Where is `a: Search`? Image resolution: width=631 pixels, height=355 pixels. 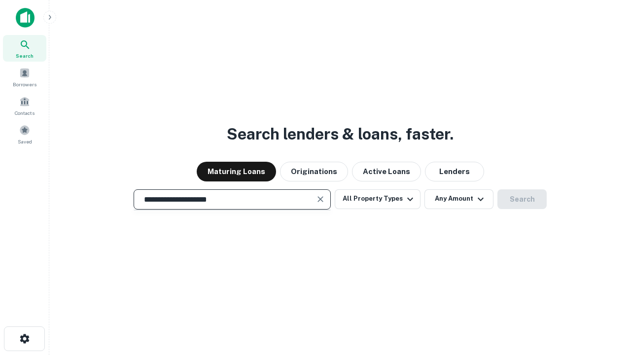 a: Search is located at coordinates (25, 48).